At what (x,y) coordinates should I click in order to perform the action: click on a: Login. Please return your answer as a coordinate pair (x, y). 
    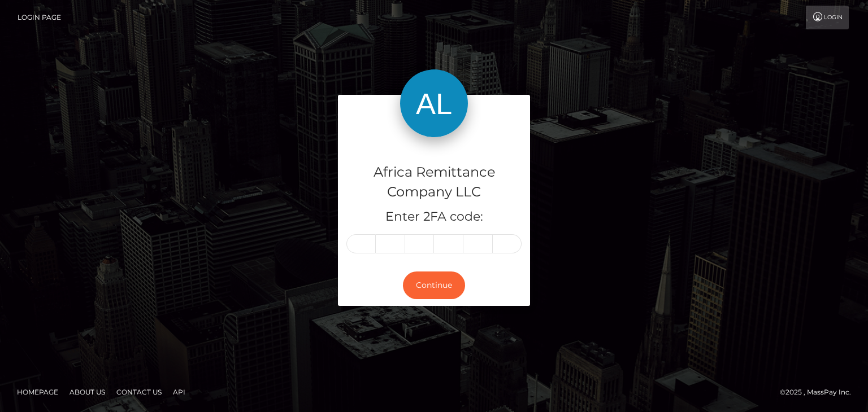
    Looking at the image, I should click on (827, 18).